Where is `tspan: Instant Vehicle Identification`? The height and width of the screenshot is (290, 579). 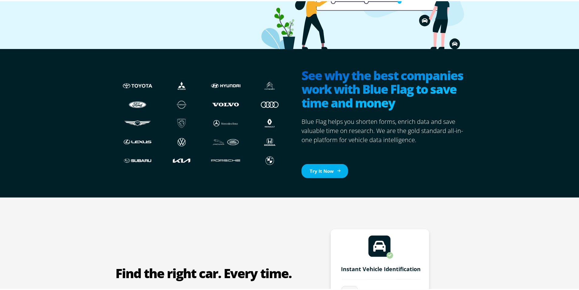 tspan: Instant Vehicle Identification is located at coordinates (381, 267).